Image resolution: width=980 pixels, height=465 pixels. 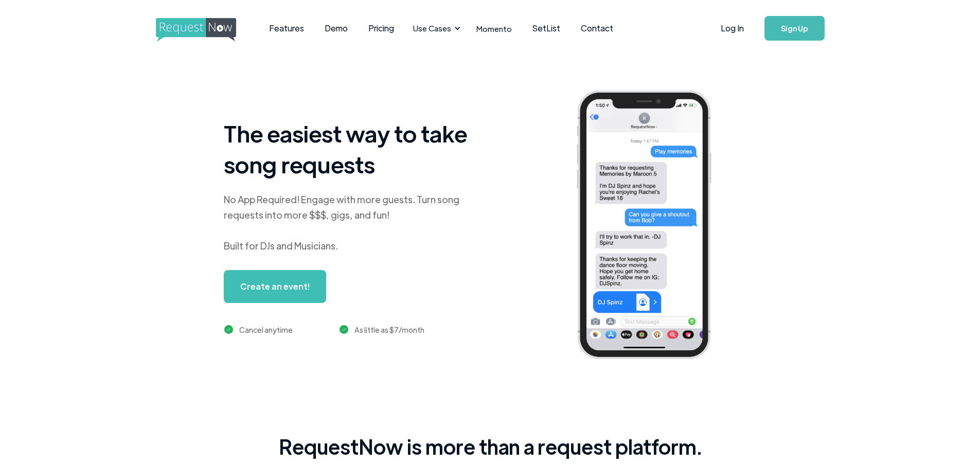 What do you see at coordinates (770, 332) in the screenshot?
I see `img: venmo screenshot` at bounding box center [770, 332].